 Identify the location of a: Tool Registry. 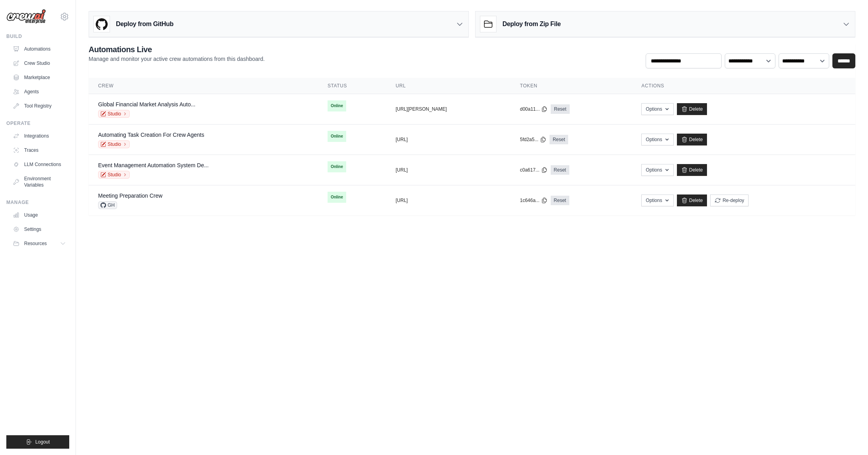
(39, 106).